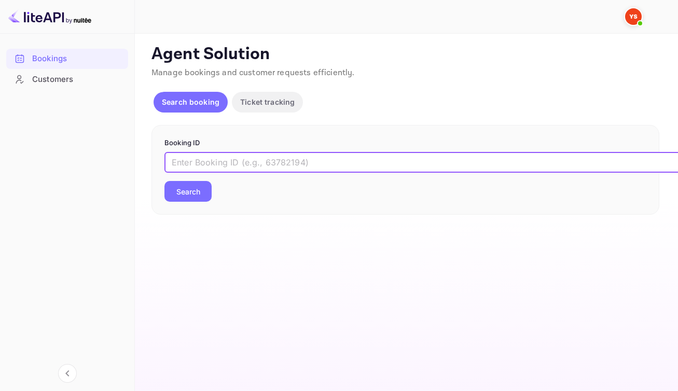 The width and height of the screenshot is (678, 391). What do you see at coordinates (188, 191) in the screenshot?
I see `button: Search` at bounding box center [188, 191].